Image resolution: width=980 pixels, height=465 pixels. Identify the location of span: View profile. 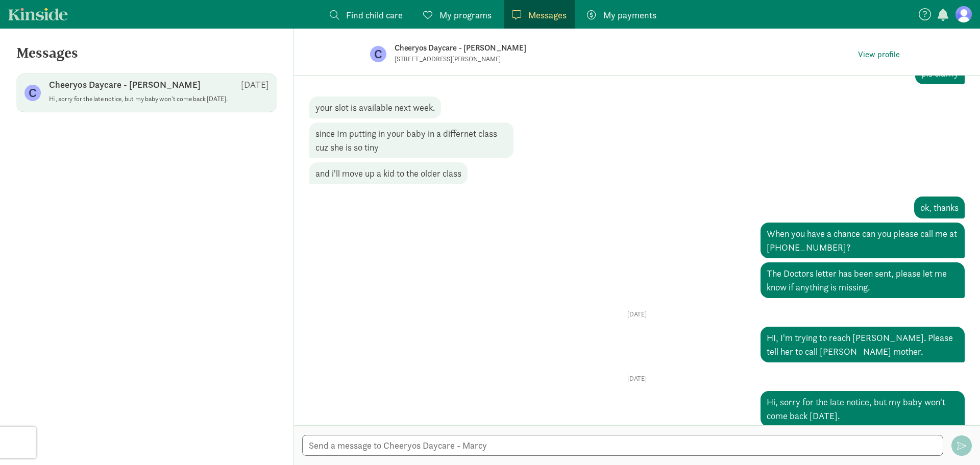
(879, 55).